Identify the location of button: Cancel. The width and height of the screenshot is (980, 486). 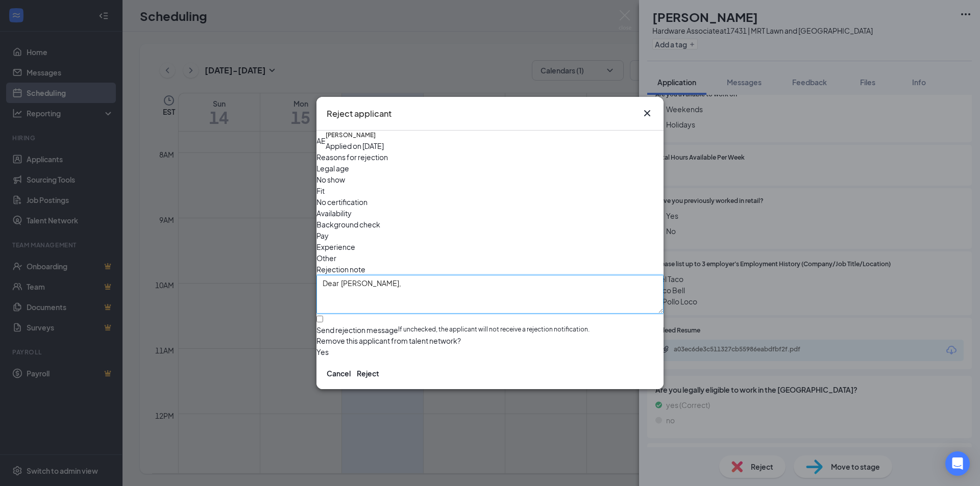
(339, 373).